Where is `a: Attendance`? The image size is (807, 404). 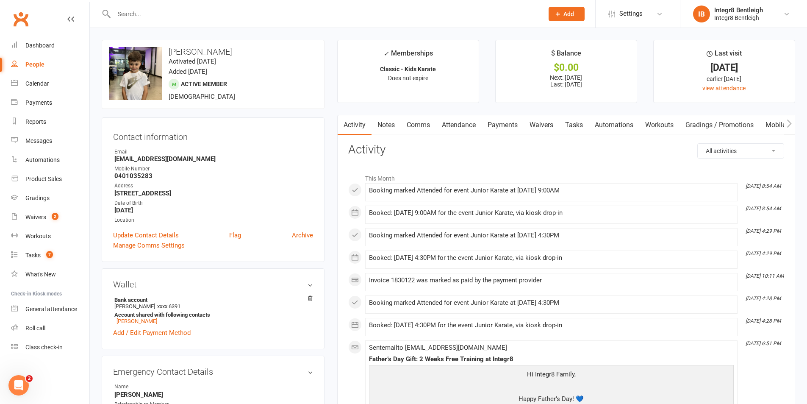
a: Attendance is located at coordinates (459, 125).